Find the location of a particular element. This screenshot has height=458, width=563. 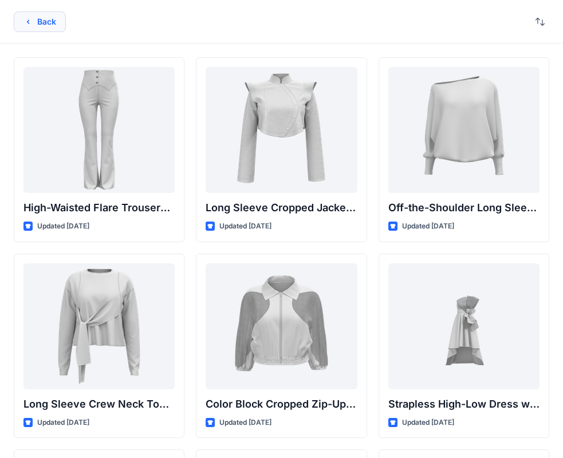

a: Long Sleeve Crew Neck Top with Asymmetrical Tie Detail is located at coordinates (99, 326).